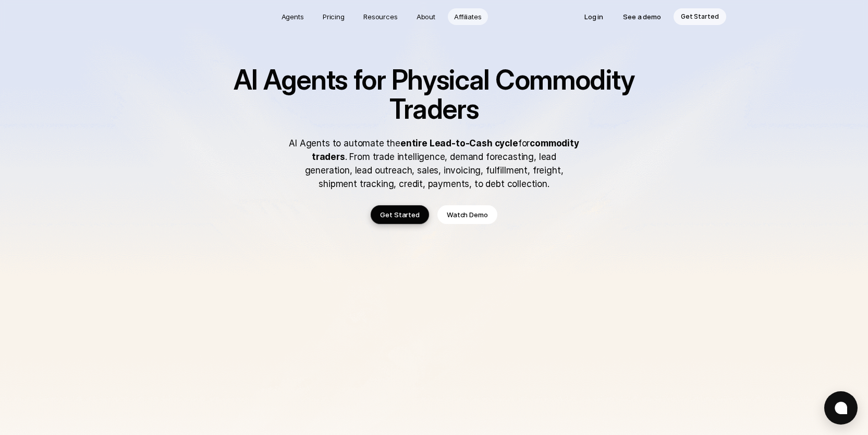  I want to click on a: About, so click(426, 17).